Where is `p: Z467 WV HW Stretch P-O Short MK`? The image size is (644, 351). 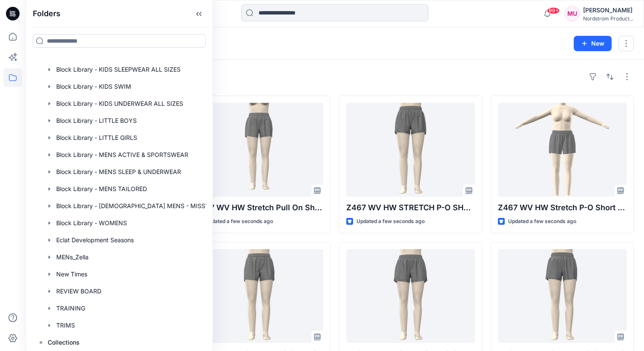 p: Z467 WV HW Stretch P-O Short MK is located at coordinates (562, 208).